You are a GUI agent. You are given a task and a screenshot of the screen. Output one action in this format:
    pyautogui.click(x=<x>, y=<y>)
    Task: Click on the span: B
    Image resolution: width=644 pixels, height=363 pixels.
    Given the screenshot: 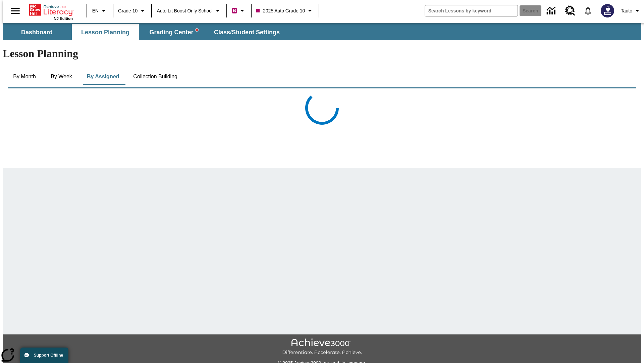 What is the action you would take?
    pyautogui.click(x=234, y=10)
    